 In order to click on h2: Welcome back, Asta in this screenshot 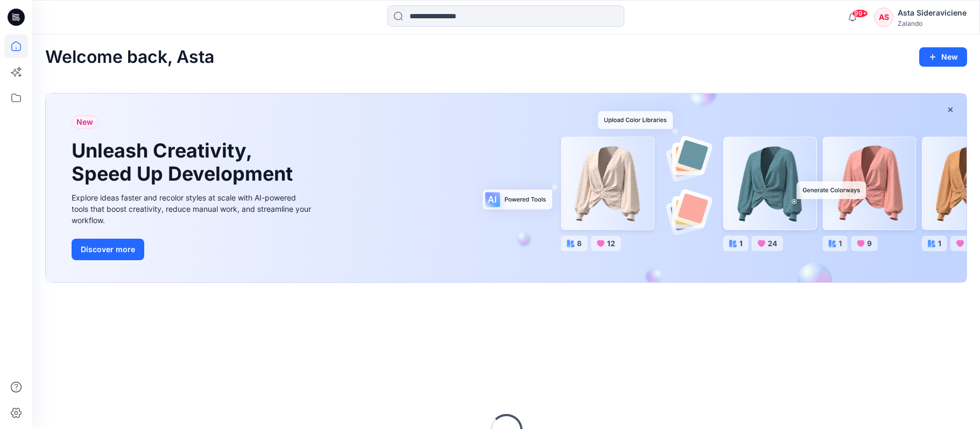, I will do `click(130, 57)`.